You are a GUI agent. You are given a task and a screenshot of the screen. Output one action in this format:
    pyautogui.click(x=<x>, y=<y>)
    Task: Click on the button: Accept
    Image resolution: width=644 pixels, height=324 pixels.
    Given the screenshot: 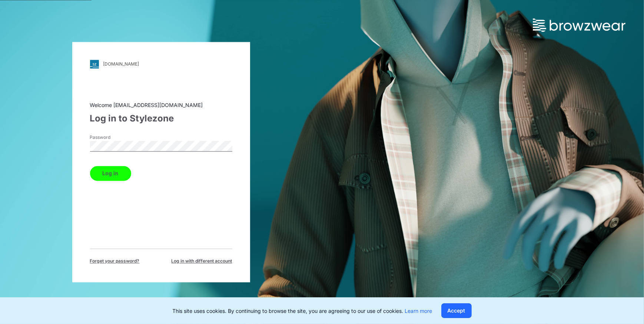 What is the action you would take?
    pyautogui.click(x=457, y=311)
    